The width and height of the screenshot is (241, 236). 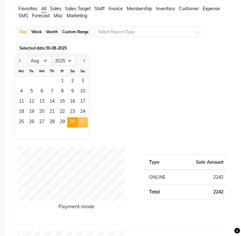 I want to click on span: 30-08-2025, so click(x=56, y=48).